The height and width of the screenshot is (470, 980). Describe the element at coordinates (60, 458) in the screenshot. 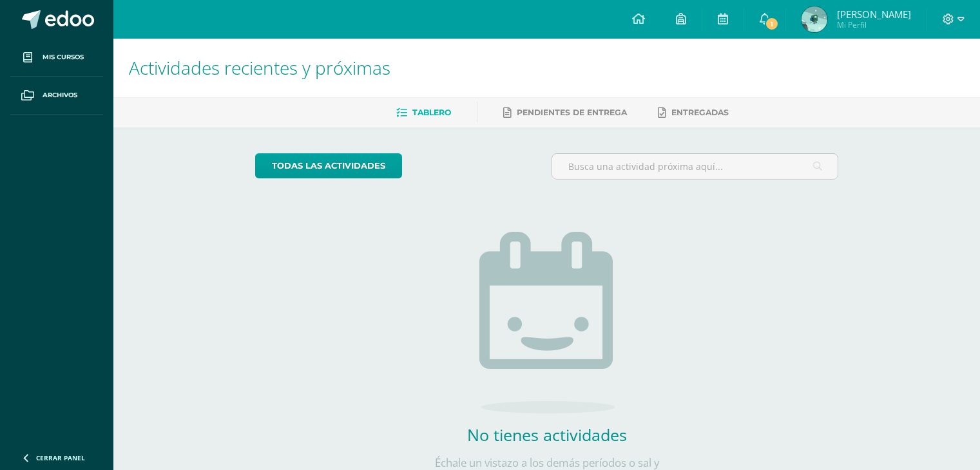

I see `span: Cerrar panel` at that location.